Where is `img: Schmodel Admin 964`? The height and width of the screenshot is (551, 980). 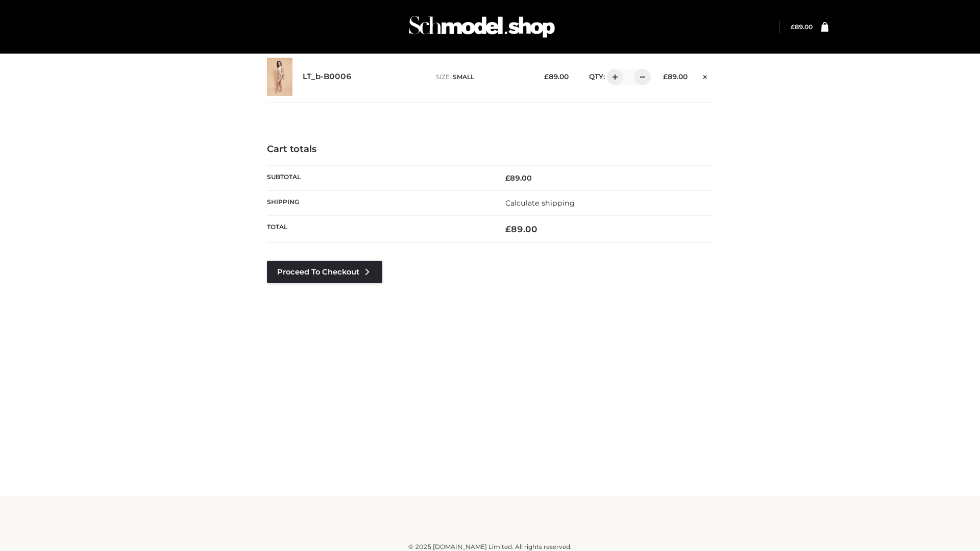 img: Schmodel Admin 964 is located at coordinates (482, 26).